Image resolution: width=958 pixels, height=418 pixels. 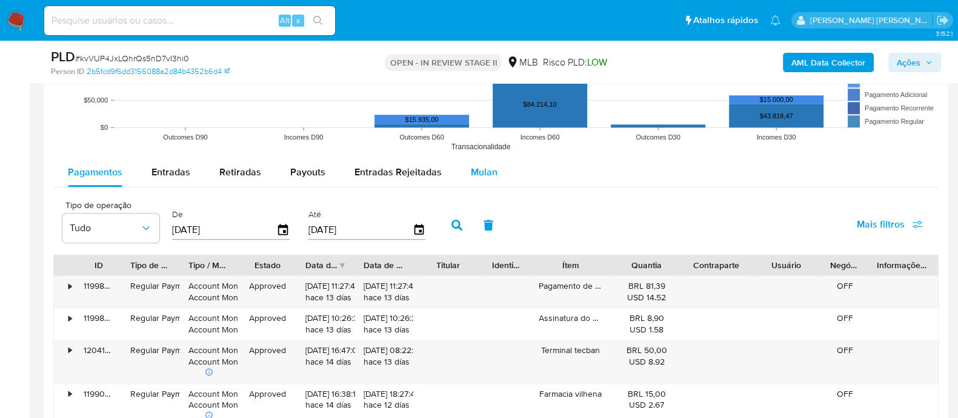 What do you see at coordinates (298, 20) in the screenshot?
I see `span: s` at bounding box center [298, 20].